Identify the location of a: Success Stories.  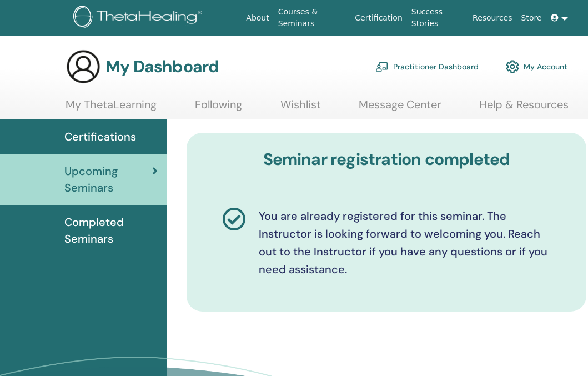
(438, 18).